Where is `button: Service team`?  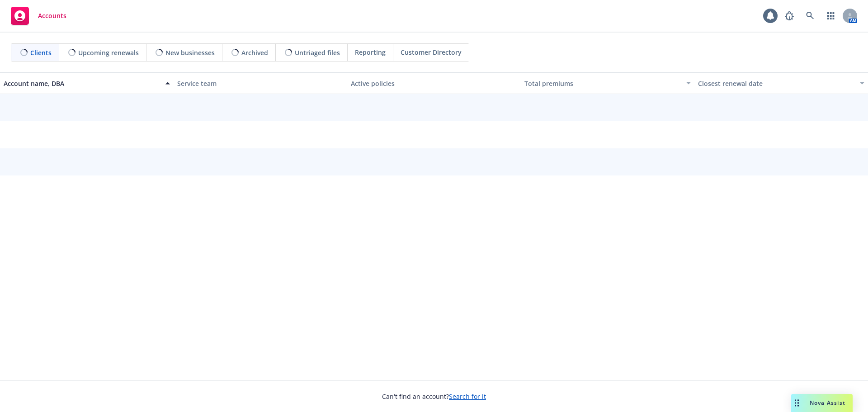 button: Service team is located at coordinates (260, 83).